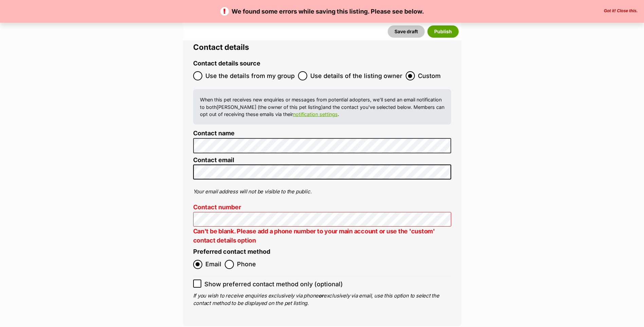 The height and width of the screenshot is (327, 644). I want to click on button: Publish, so click(443, 32).